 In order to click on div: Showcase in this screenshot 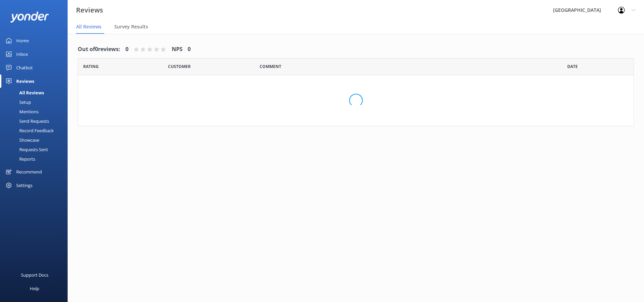, I will do `click(22, 140)`.